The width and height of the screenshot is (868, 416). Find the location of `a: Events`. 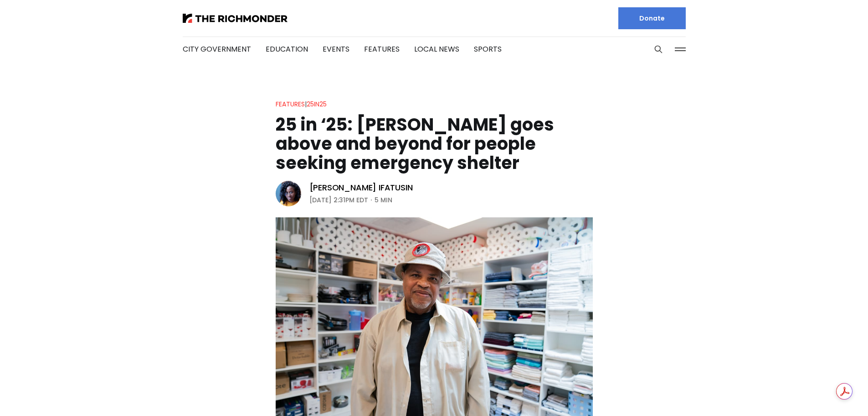

a: Events is located at coordinates (336, 48).